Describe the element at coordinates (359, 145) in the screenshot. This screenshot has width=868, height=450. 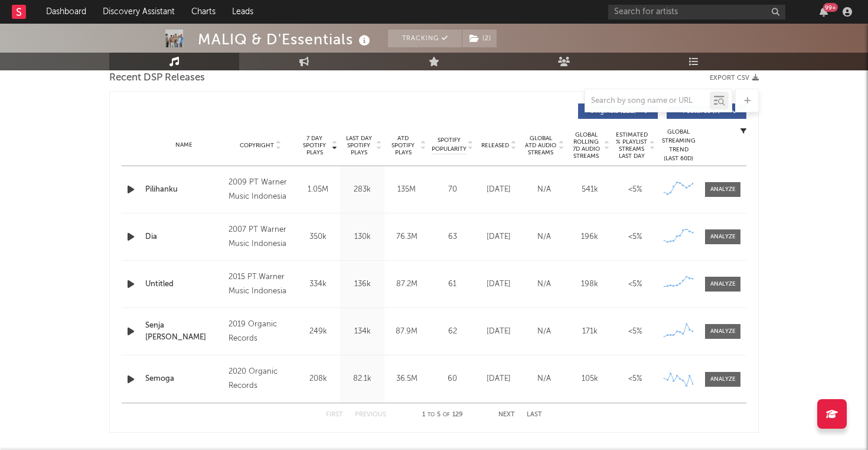
I see `span: Last Day Spotify Plays` at that location.